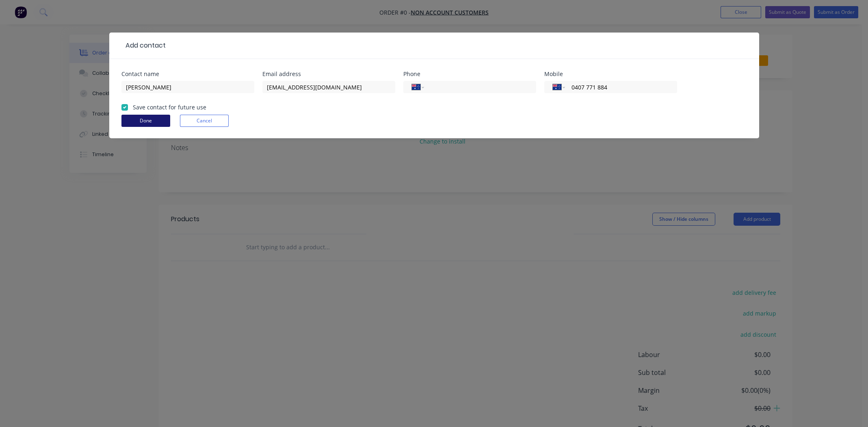 The image size is (868, 427). Describe the element at coordinates (204, 120) in the screenshot. I see `button: Cancel` at that location.